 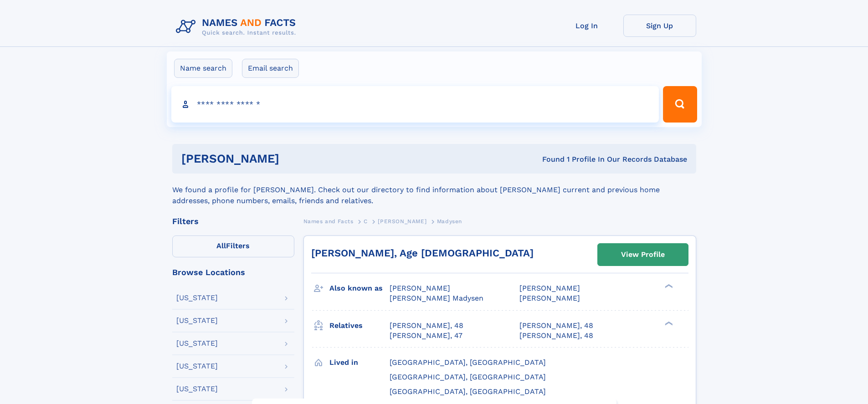 I want to click on span: Madysen, so click(x=449, y=221).